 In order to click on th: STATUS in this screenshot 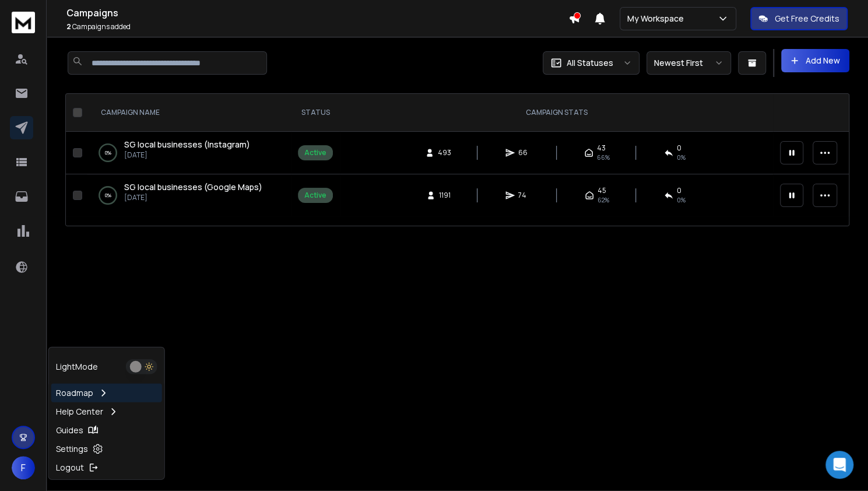, I will do `click(315, 112)`.